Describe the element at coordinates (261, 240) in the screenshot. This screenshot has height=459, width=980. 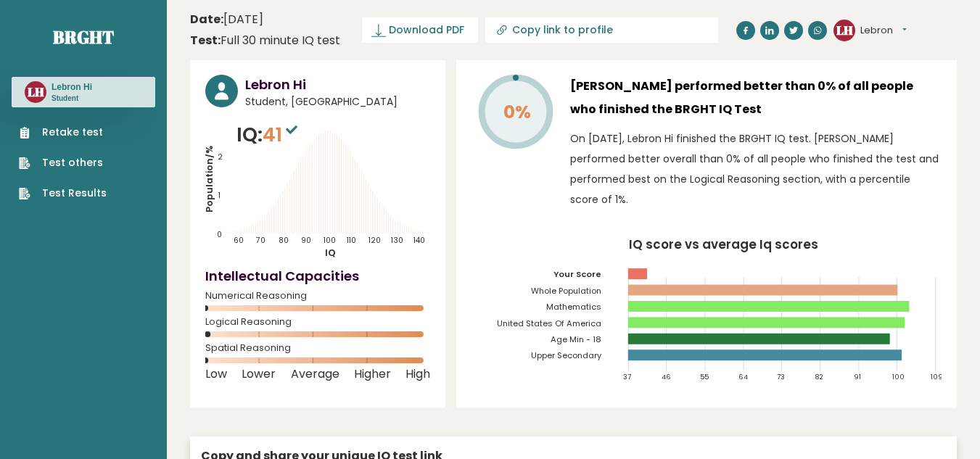
I see `tspan: 70` at that location.